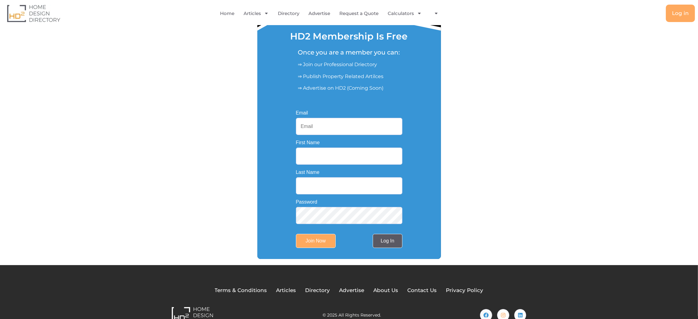 The width and height of the screenshot is (698, 319). I want to click on a: About Us, so click(386, 291).